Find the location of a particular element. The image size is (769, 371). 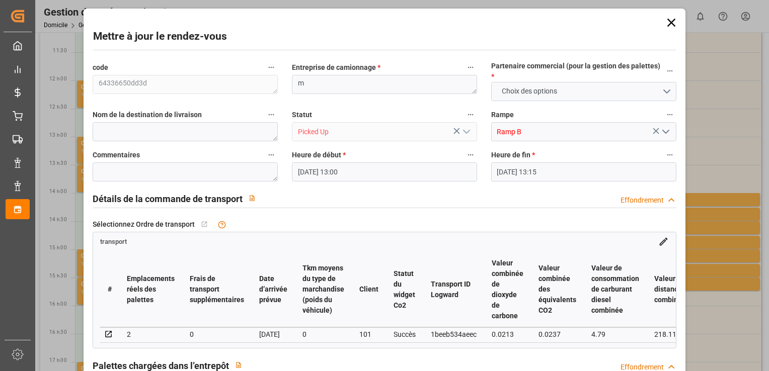

textarea: 64336650dd3d is located at coordinates (185, 85).